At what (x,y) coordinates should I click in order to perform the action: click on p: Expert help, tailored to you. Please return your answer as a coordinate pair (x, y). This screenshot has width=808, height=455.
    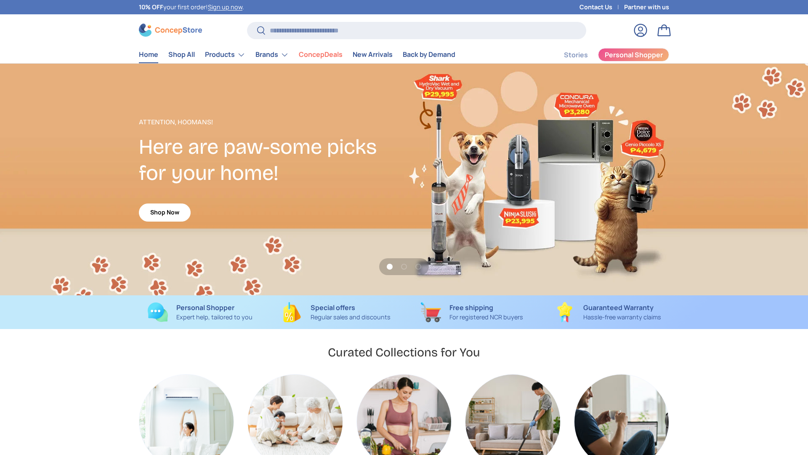
    Looking at the image, I should click on (214, 317).